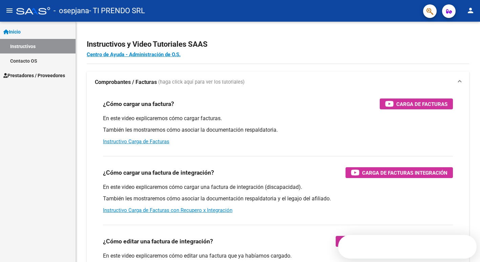  Describe the element at coordinates (278, 256) in the screenshot. I see `p: En este video explicaremos cómo editar una factura que ya habíamos cargado.` at that location.